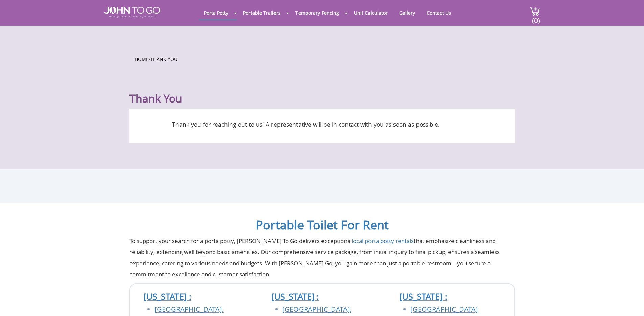  Describe the element at coordinates (383, 240) in the screenshot. I see `a: local porta potty rentals` at that location.